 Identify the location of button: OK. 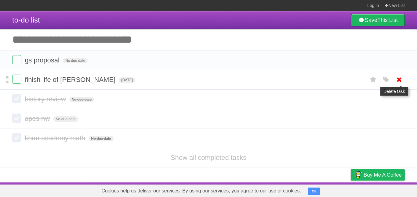
(314, 192).